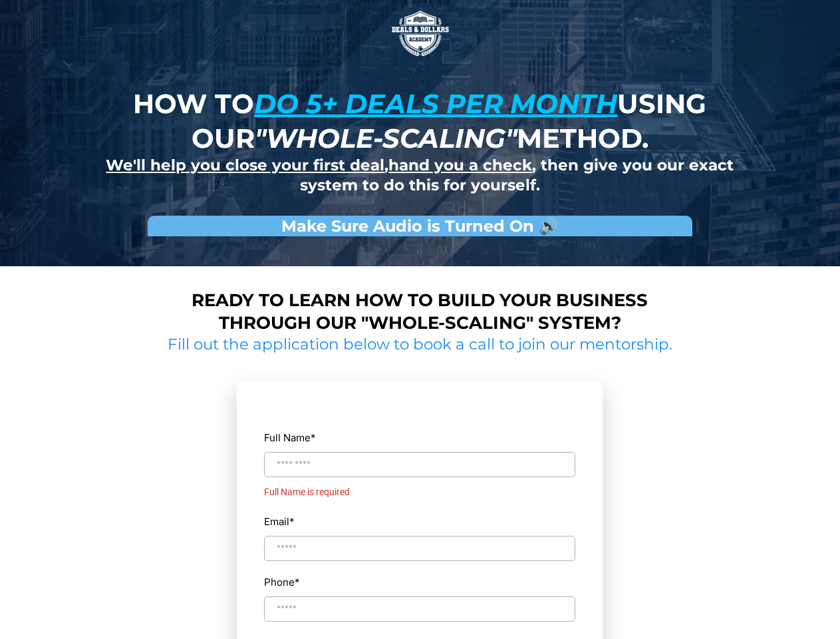 Image resolution: width=840 pixels, height=639 pixels. What do you see at coordinates (420, 175) in the screenshot?
I see `strong: , , then give you our exact system to do this for yourself.` at bounding box center [420, 175].